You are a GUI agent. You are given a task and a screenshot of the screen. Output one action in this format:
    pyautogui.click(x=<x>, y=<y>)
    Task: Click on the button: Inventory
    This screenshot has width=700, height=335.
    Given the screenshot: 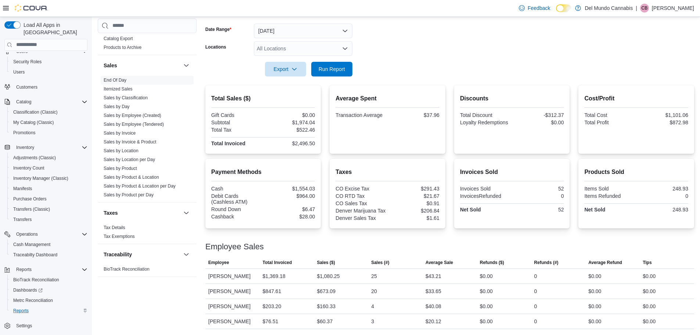 What is the action you would take?
    pyautogui.click(x=46, y=147)
    